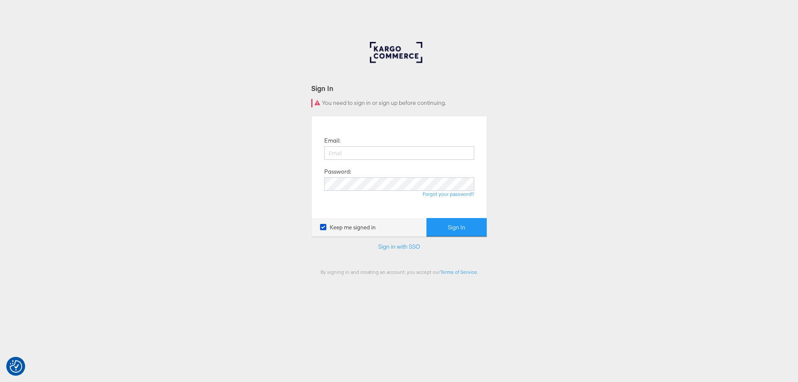 This screenshot has width=798, height=382. What do you see at coordinates (448, 194) in the screenshot?
I see `a: Forgot your password?` at bounding box center [448, 194].